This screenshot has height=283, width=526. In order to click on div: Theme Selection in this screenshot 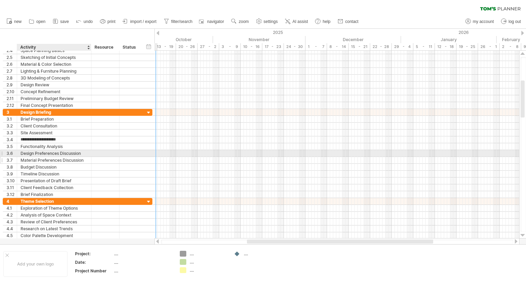, I will do `click(54, 201)`.